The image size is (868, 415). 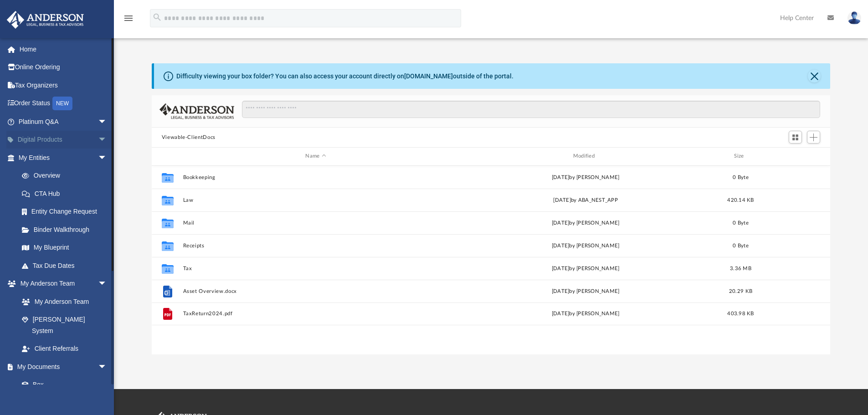 What do you see at coordinates (315, 245) in the screenshot?
I see `button: Receipts` at bounding box center [315, 245].